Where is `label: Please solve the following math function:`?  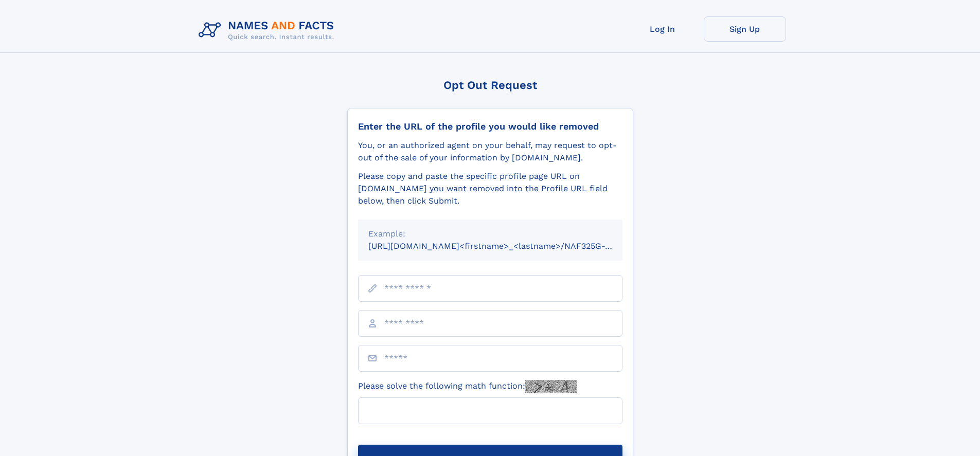 label: Please solve the following math function: is located at coordinates (467, 386).